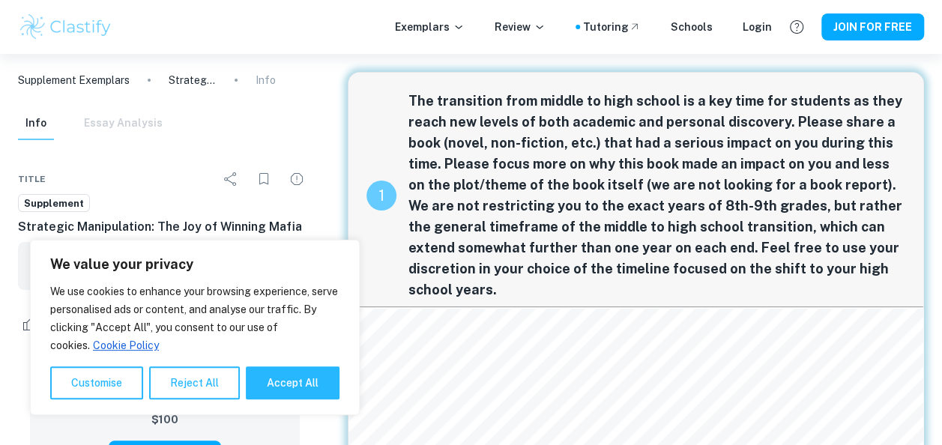  What do you see at coordinates (73, 80) in the screenshot?
I see `p: Supplement Exemplars` at bounding box center [73, 80].